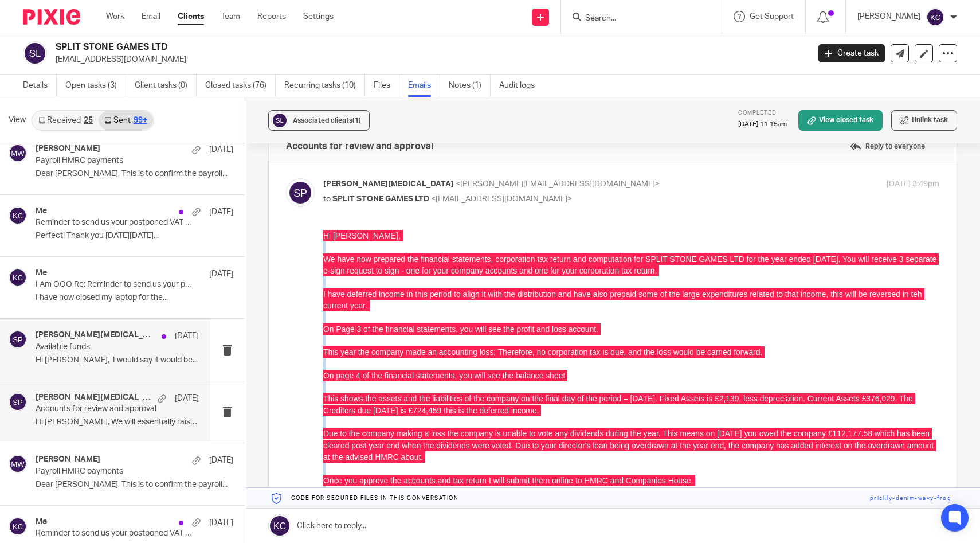 The width and height of the screenshot is (980, 543). What do you see at coordinates (134, 298) in the screenshot?
I see `p: I have now closed my laptop for the...` at bounding box center [134, 298].